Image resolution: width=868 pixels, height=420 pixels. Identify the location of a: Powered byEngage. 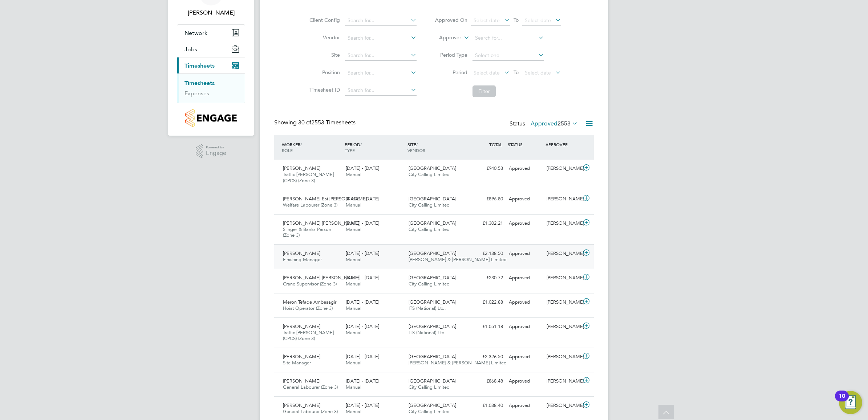
(211, 152).